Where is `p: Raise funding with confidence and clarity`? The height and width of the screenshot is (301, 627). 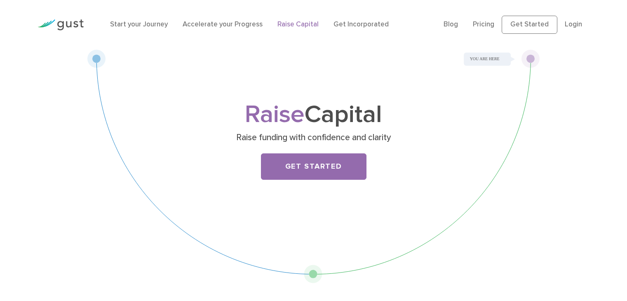 p: Raise funding with confidence and clarity is located at coordinates (313, 138).